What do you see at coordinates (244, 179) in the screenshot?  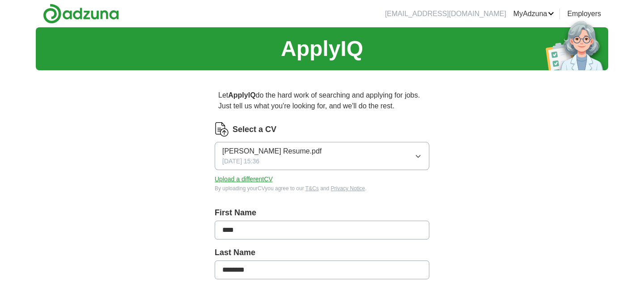 I see `button: Upload a differentCV` at bounding box center [244, 179].